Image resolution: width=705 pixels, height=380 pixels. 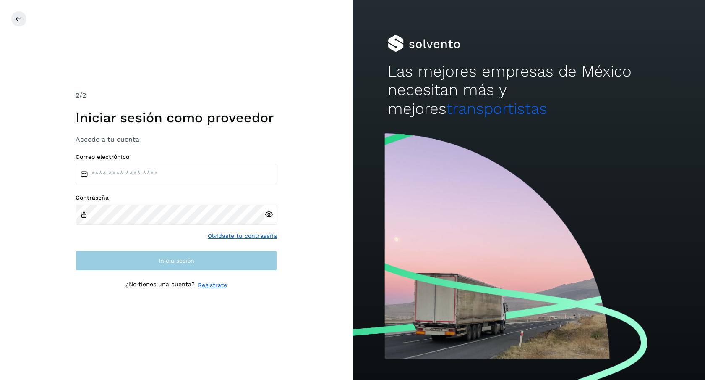 What do you see at coordinates (212, 285) in the screenshot?
I see `a: Regístrate` at bounding box center [212, 285].